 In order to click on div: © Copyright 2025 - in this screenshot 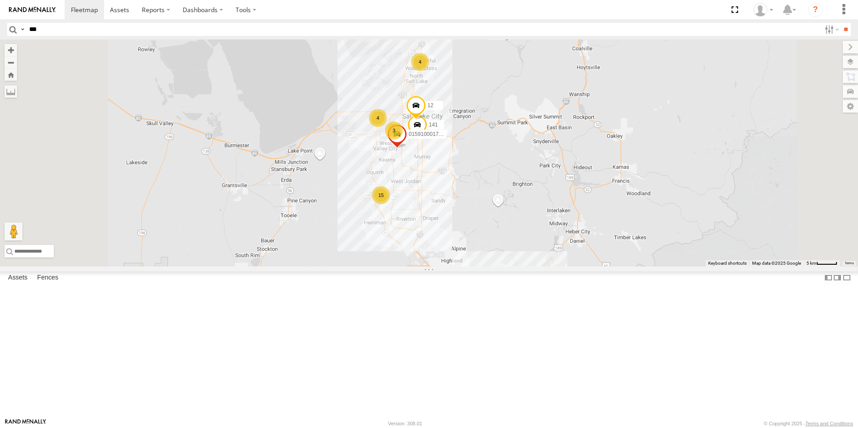, I will do `click(808, 424)`.